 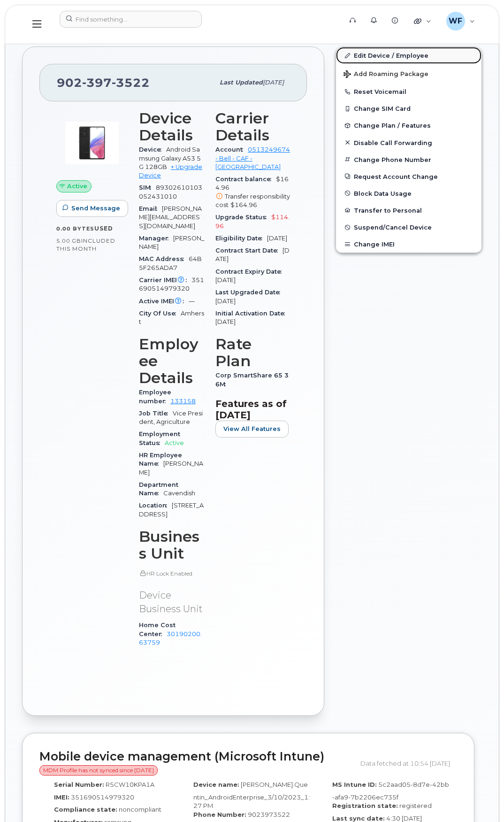 I want to click on span: 902, so click(x=104, y=83).